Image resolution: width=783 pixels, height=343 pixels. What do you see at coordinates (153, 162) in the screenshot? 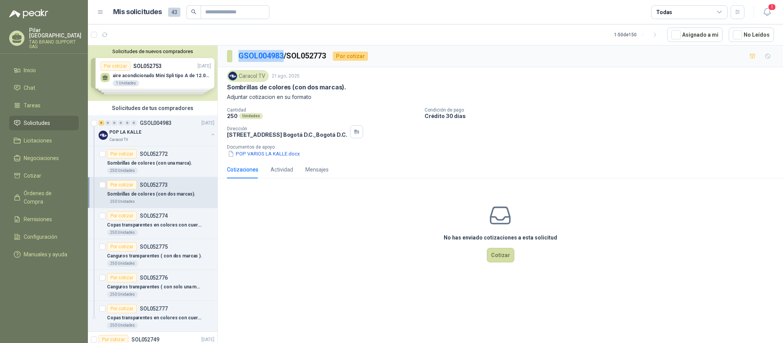
I see `a: Por cotizarSOL052772Sombrillas de colores (con una marca).250 Unidades` at bounding box center [153, 162].